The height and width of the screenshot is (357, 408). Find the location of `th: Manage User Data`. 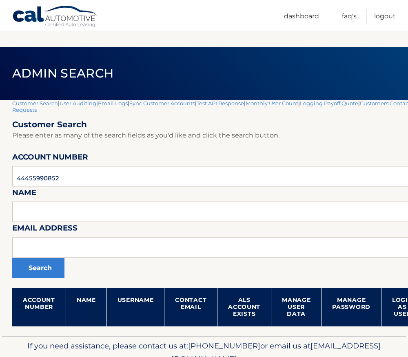

th: Manage User Data is located at coordinates (296, 307).